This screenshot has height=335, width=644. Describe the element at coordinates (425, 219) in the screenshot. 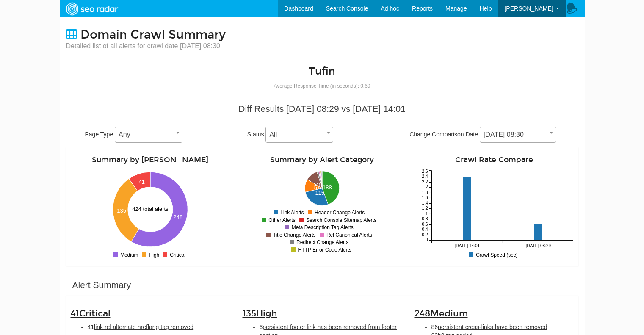

I see `tspan: 0.8` at that location.